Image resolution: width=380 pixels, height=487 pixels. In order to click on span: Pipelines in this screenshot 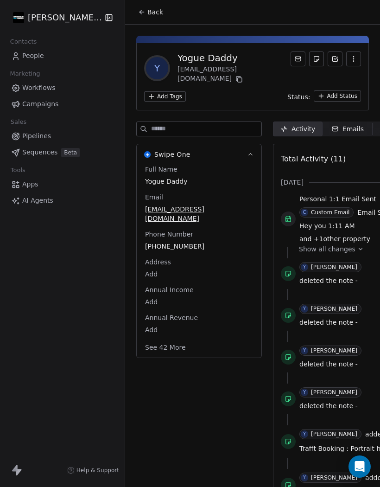, I will do `click(37, 136)`.